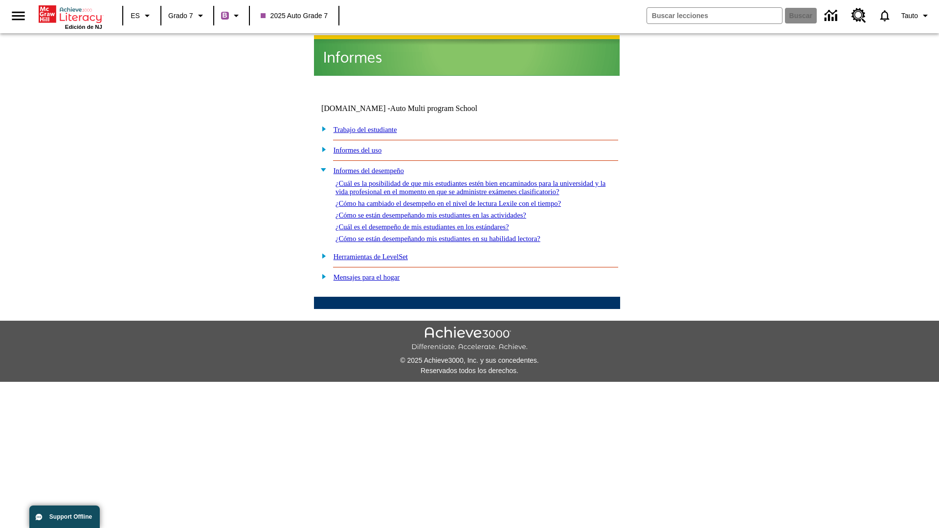 The image size is (939, 528). Describe the element at coordinates (858, 16) in the screenshot. I see `a: Centro de recursos, Se abrirá en una pestaña nueva.` at that location.